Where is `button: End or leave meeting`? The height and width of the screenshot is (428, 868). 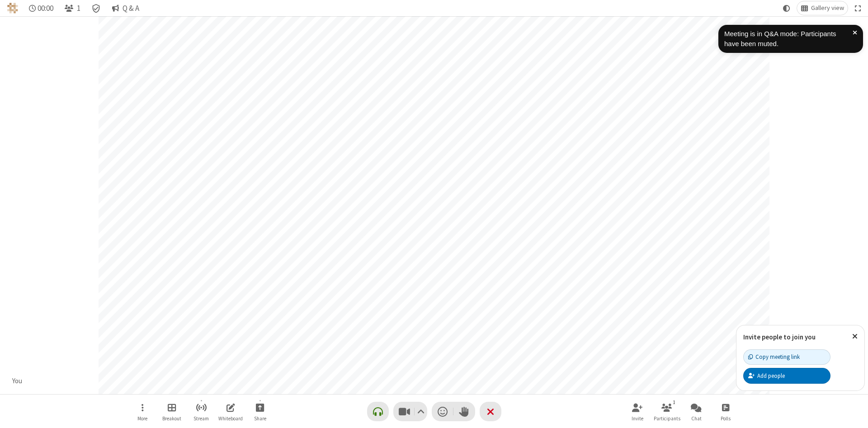 button: End or leave meeting is located at coordinates (491, 412).